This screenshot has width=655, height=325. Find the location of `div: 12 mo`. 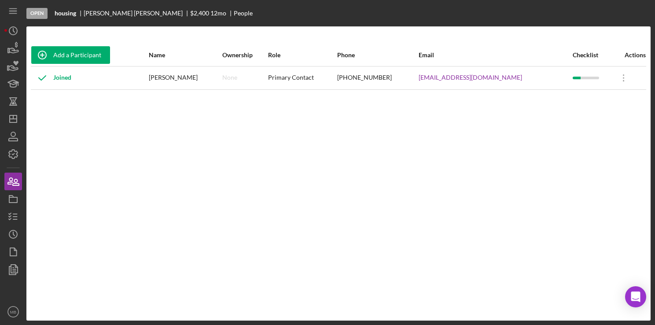

div: 12 mo is located at coordinates (218, 13).